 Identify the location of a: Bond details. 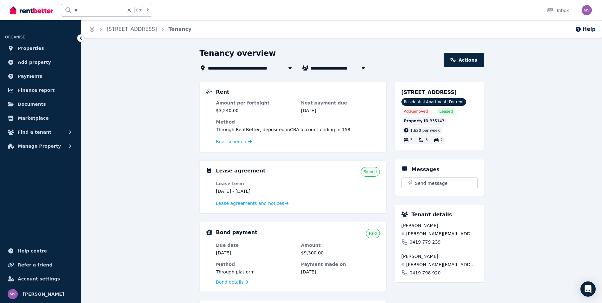
(232, 282).